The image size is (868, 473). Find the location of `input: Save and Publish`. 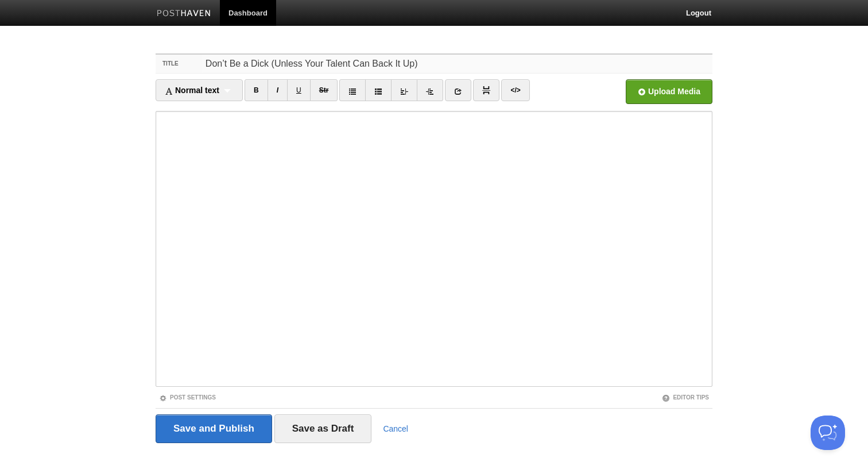

input: Save and Publish is located at coordinates (213, 429).